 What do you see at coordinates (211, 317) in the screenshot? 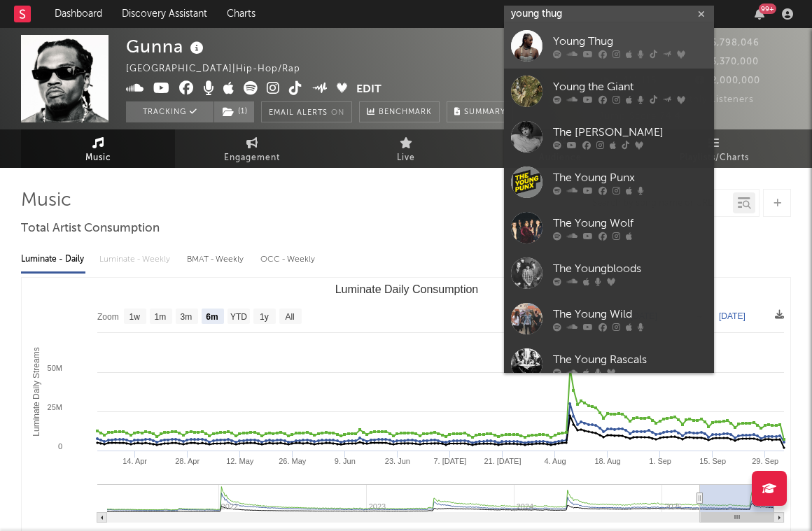
I see `text: 6m` at bounding box center [211, 317].